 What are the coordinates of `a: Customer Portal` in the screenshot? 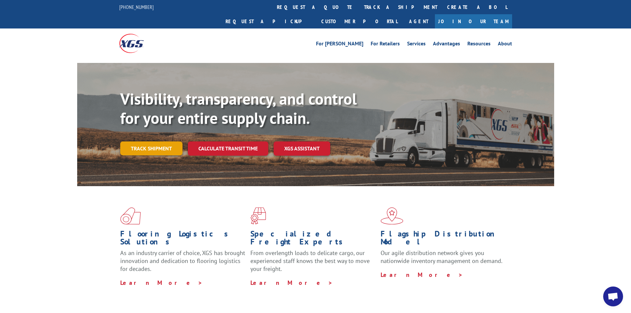 It's located at (359, 21).